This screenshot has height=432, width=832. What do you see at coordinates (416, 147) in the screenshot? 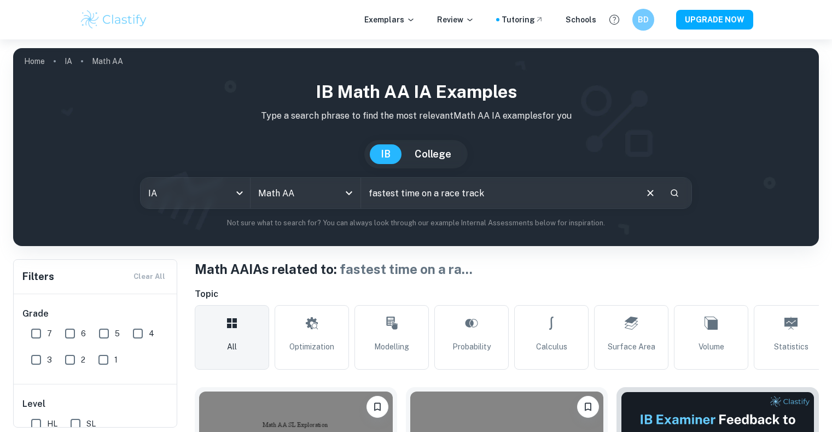
I see `img: profile cover` at bounding box center [416, 147].